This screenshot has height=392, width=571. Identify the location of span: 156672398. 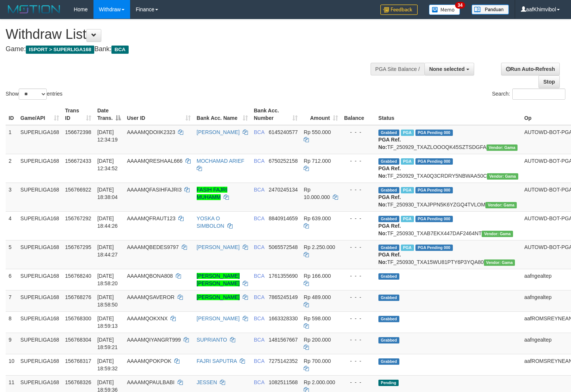
(78, 132).